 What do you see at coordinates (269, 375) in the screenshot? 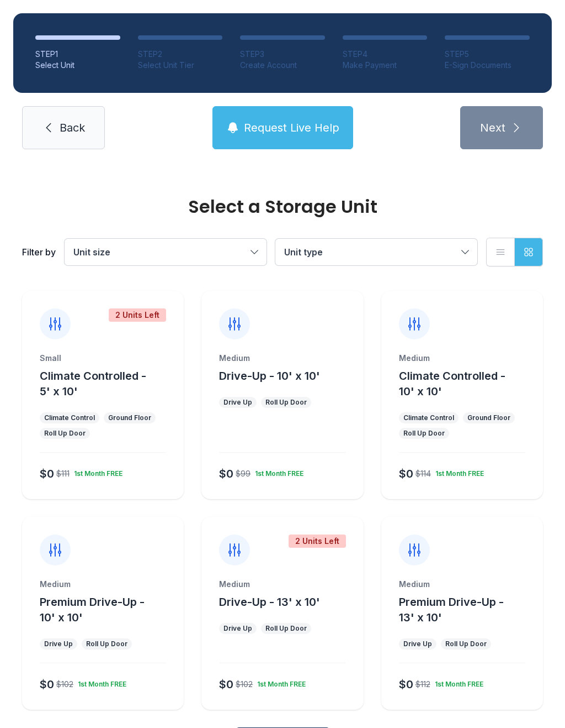
I see `button: Drive-Up - 10' x 10'` at bounding box center [269, 375].